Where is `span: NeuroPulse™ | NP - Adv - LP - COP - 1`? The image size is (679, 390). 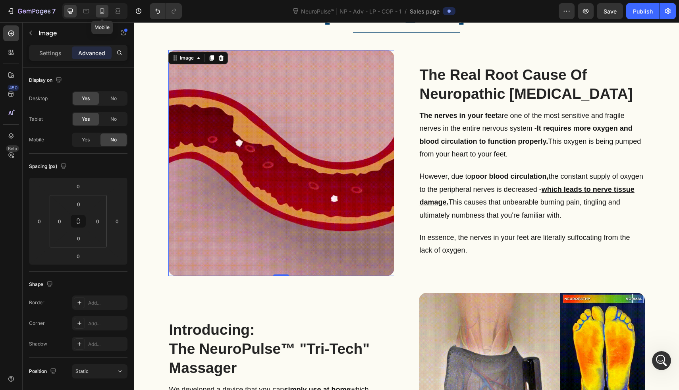
span: NeuroPulse™ | NP - Adv - LP - COP - 1 is located at coordinates (351, 11).